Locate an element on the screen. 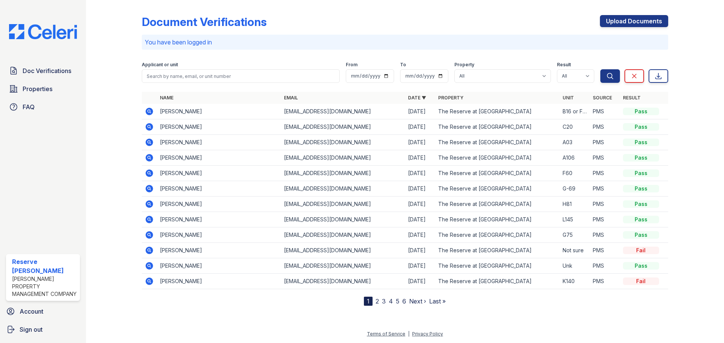  div: 1 is located at coordinates (368, 302).